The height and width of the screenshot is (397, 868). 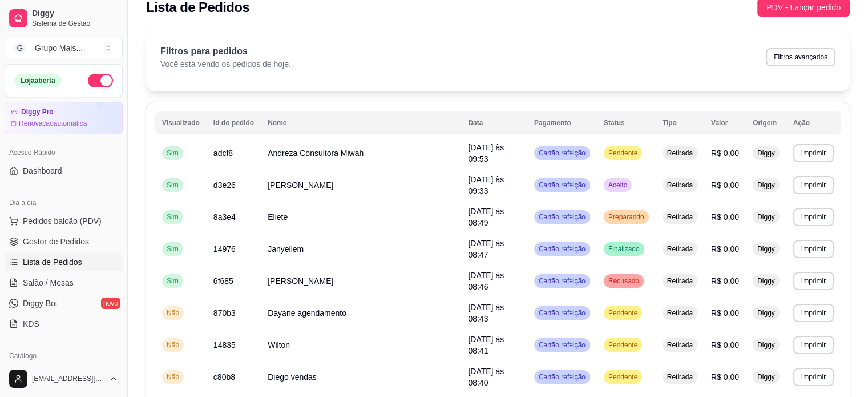 What do you see at coordinates (315, 153) in the screenshot?
I see `span: Andreza Consultora Miwah` at bounding box center [315, 153].